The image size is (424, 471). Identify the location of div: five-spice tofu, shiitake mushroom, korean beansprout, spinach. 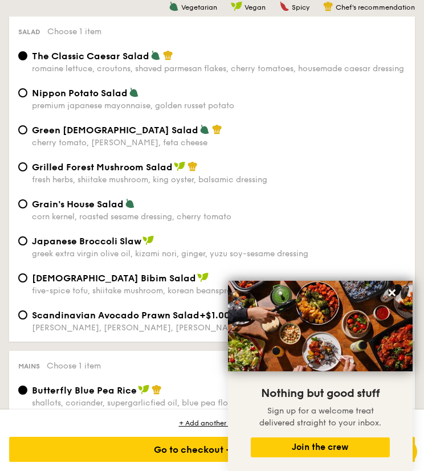
(219, 291).